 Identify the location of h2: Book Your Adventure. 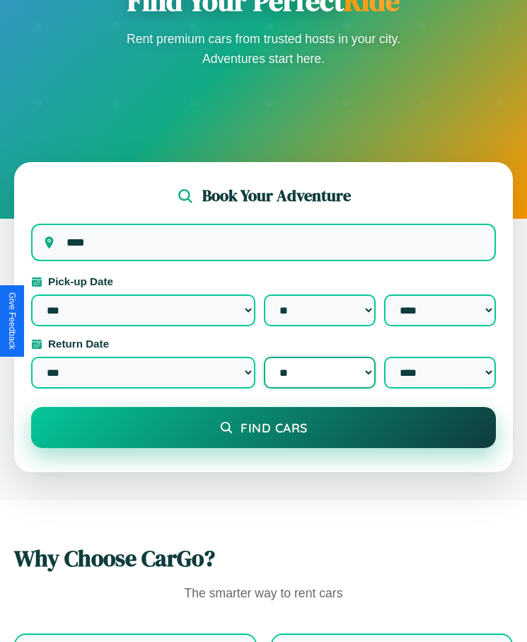
(277, 195).